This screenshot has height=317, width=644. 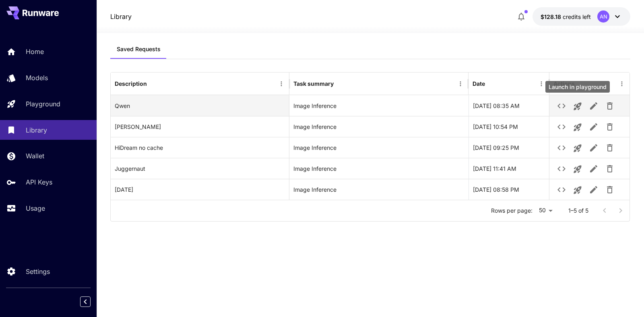 I want to click on p: Settings, so click(x=38, y=271).